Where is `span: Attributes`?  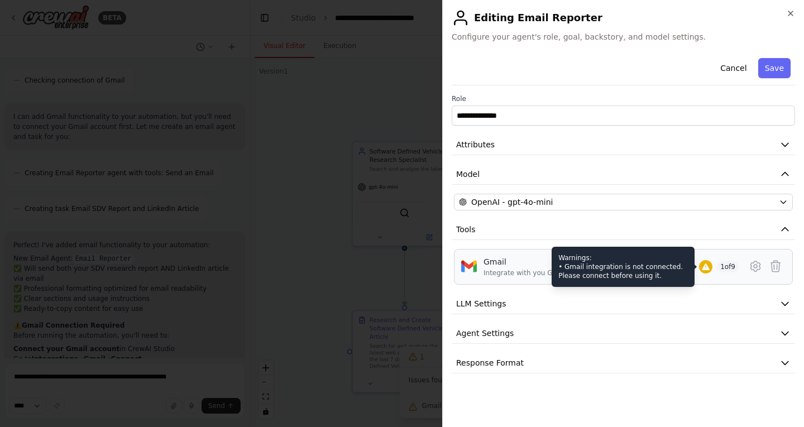
span: Attributes is located at coordinates (475, 145).